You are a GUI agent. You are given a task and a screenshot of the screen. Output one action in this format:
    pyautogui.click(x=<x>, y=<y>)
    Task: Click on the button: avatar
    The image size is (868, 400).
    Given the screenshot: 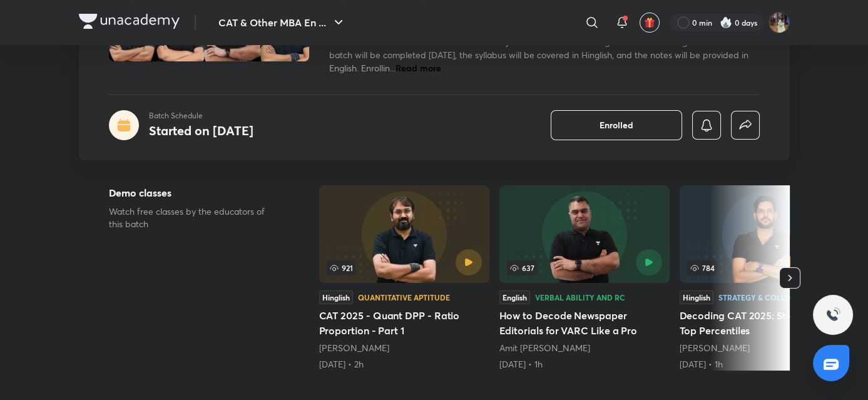 What is the action you would take?
    pyautogui.click(x=649, y=22)
    